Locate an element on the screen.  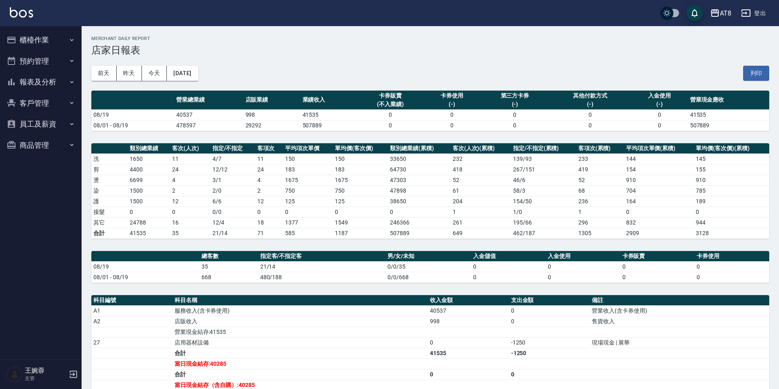
td: 1 is located at coordinates (600, 212).